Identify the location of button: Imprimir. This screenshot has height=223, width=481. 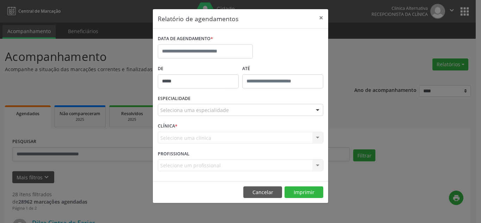
(304, 192).